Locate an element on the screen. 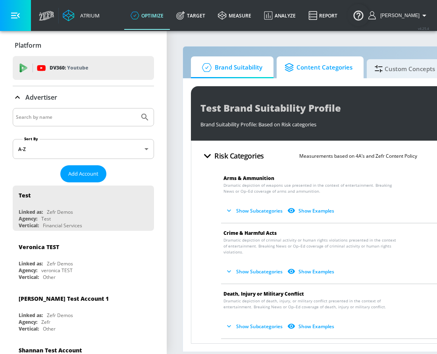 The image size is (437, 354). button: Open Resource Center is located at coordinates (359, 15).